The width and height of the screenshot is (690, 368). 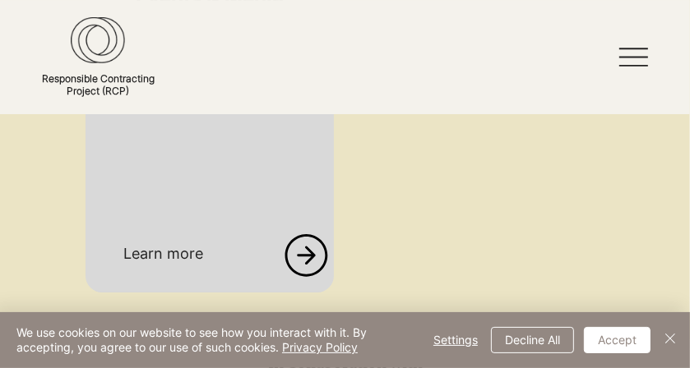 What do you see at coordinates (670, 340) in the screenshot?
I see `button: Close` at bounding box center [670, 340].